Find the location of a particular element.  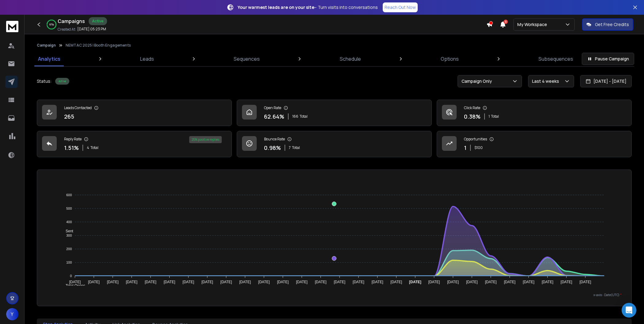

p: Opportunities is located at coordinates (475, 139).